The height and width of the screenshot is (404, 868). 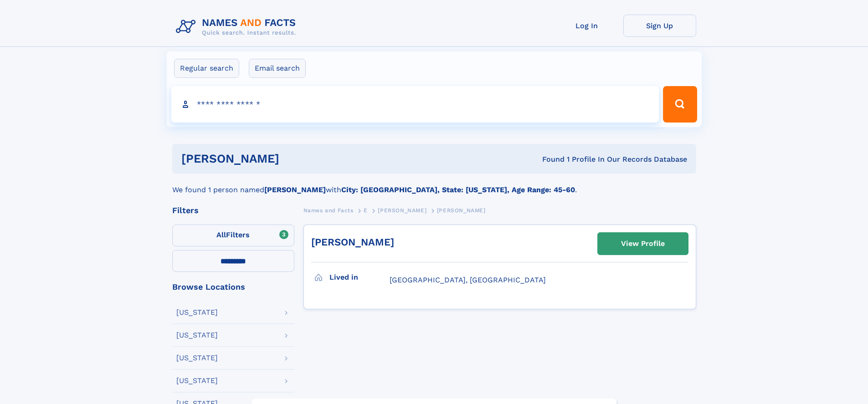 I want to click on span: All, so click(x=221, y=235).